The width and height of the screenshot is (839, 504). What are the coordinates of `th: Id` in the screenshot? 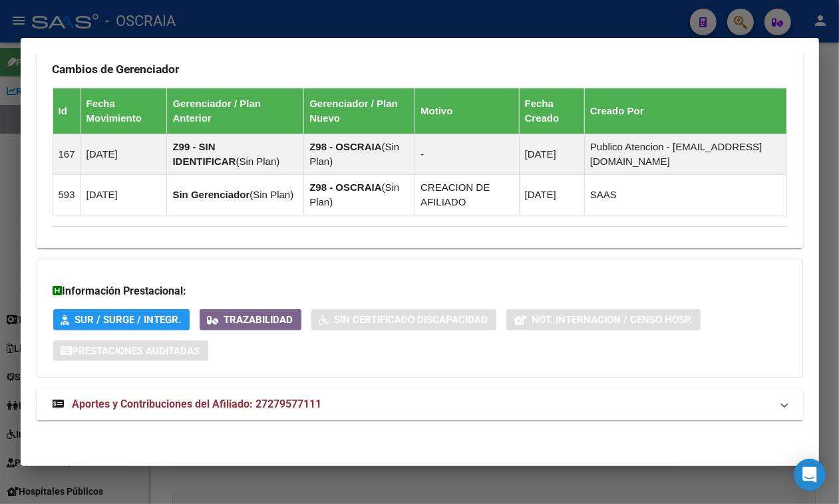 It's located at (66, 111).